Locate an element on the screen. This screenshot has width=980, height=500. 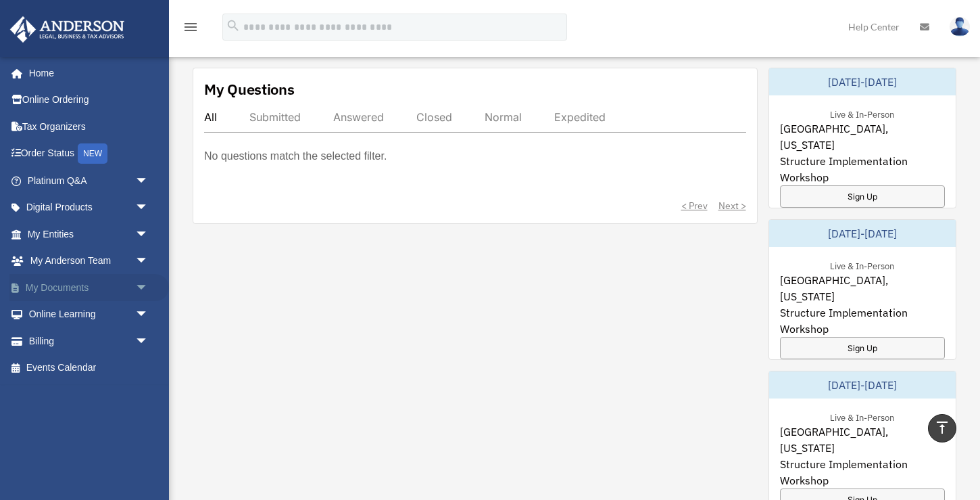
a: Tax Organizers is located at coordinates (90, 126).